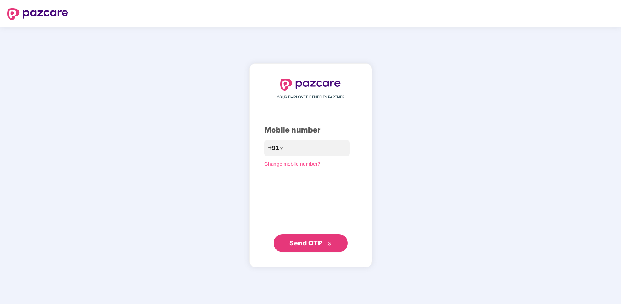  I want to click on div: Mobile number, so click(311, 130).